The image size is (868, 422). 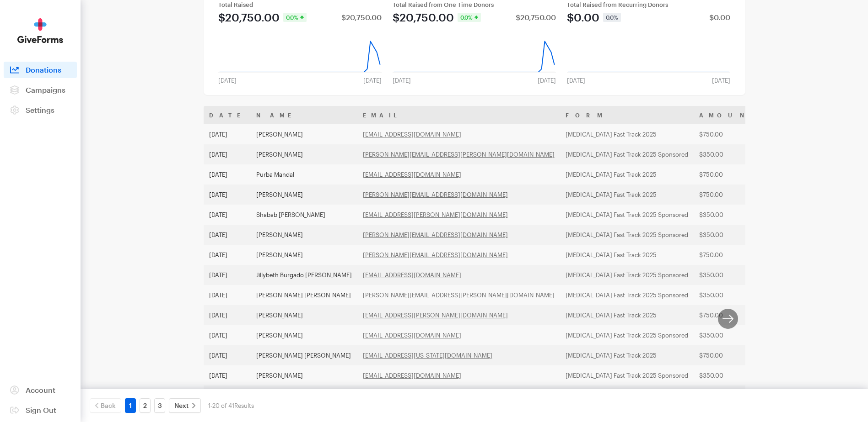 I want to click on div: Total Raised from One Time Donors, so click(x=474, y=5).